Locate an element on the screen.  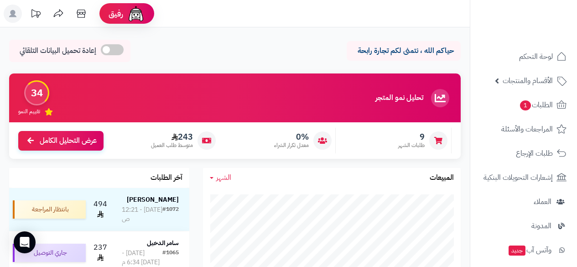
span: 0% is located at coordinates (291, 137).